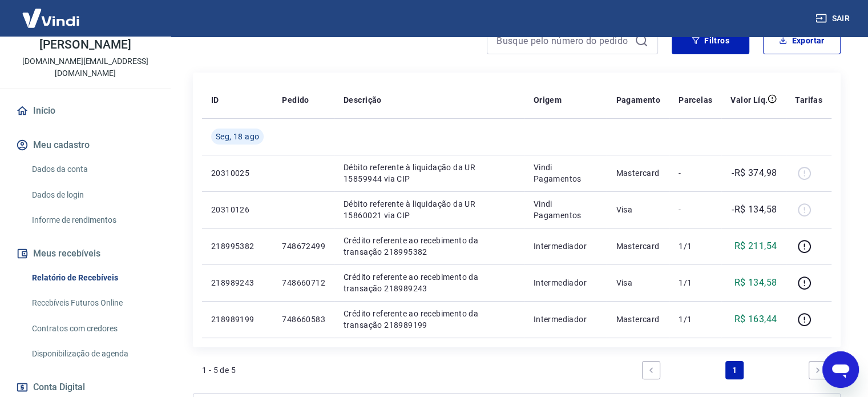  What do you see at coordinates (51, 18) in the screenshot?
I see `img: Vindi` at bounding box center [51, 18].